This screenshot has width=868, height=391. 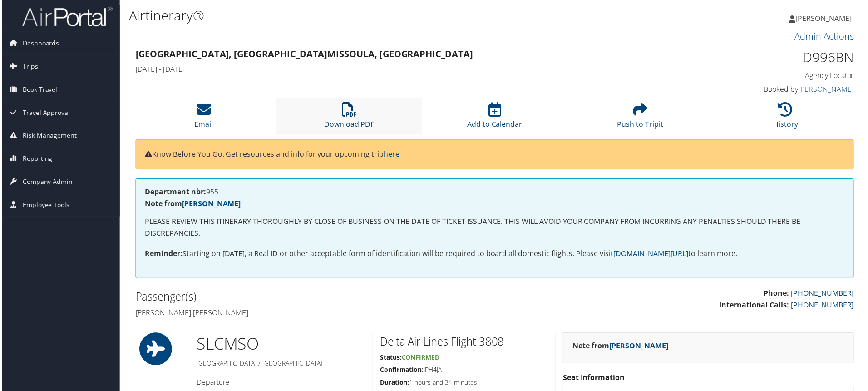 I want to click on h2: Passenger(s), so click(x=311, y=298).